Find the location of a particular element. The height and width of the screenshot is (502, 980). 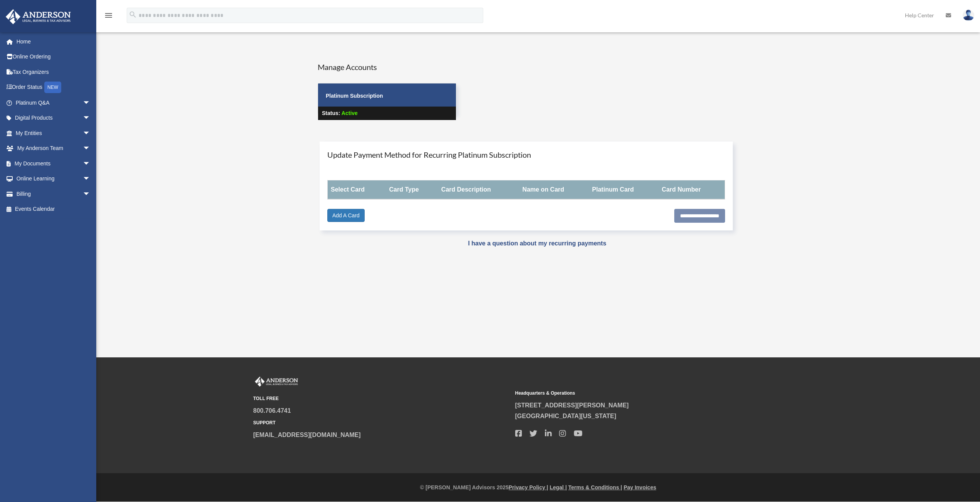

a: My Documentsarrow_drop_down is located at coordinates (53, 163).